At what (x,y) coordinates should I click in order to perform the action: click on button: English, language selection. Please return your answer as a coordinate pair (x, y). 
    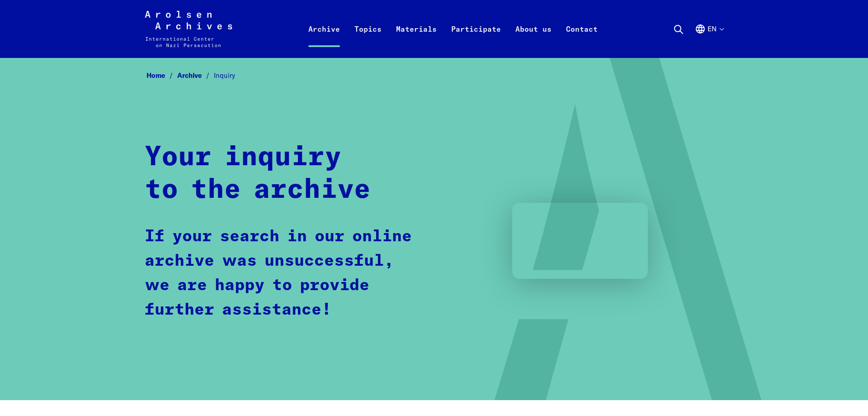
    Looking at the image, I should click on (709, 40).